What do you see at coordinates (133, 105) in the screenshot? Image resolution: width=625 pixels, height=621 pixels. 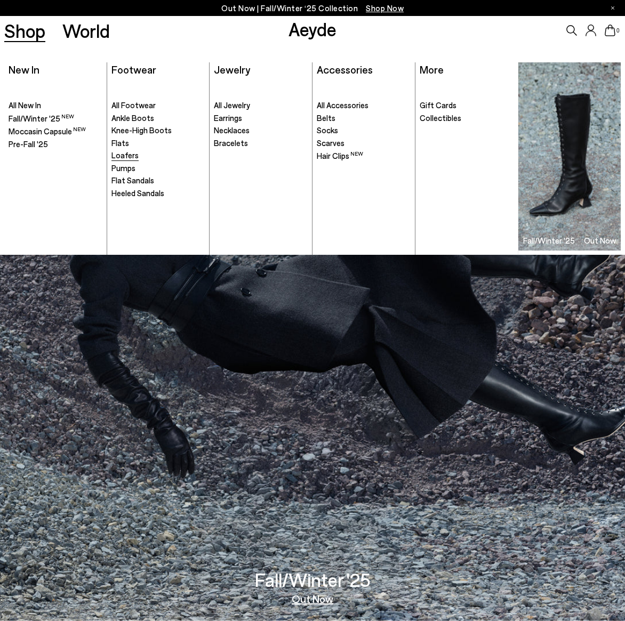 I see `span: All Footwear` at bounding box center [133, 105].